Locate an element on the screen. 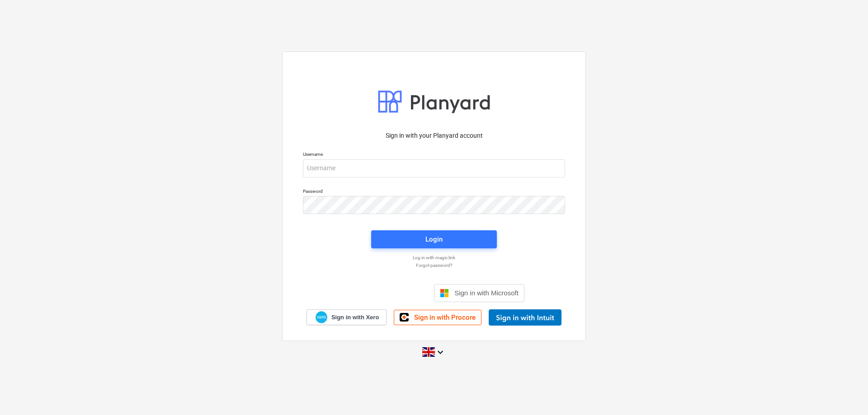  p: Username is located at coordinates (434, 155).